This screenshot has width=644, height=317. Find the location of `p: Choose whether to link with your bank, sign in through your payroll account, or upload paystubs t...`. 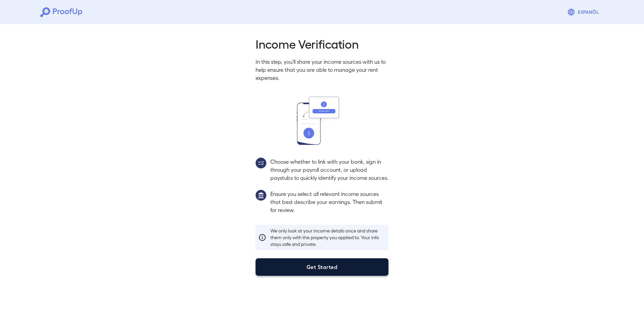

p: Choose whether to link with your bank, sign in through your payroll account, or upload paystubs t... is located at coordinates (329, 170).